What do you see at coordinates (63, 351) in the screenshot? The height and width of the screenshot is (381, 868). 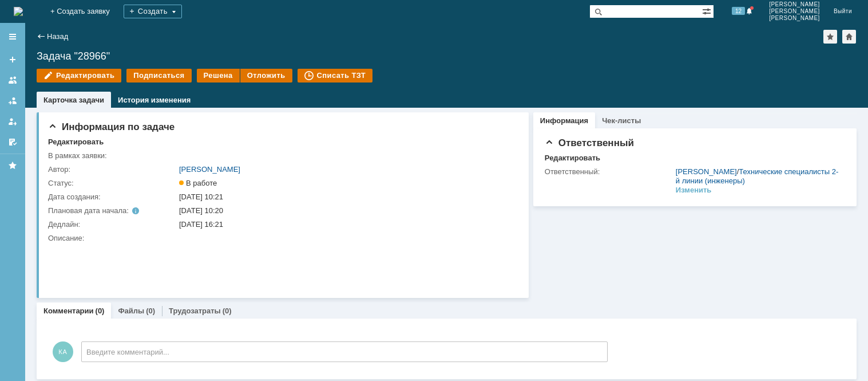 I see `span: КА` at bounding box center [63, 351].